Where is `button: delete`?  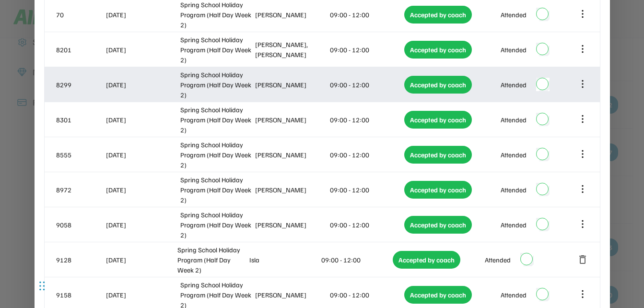
button: delete is located at coordinates (582, 259).